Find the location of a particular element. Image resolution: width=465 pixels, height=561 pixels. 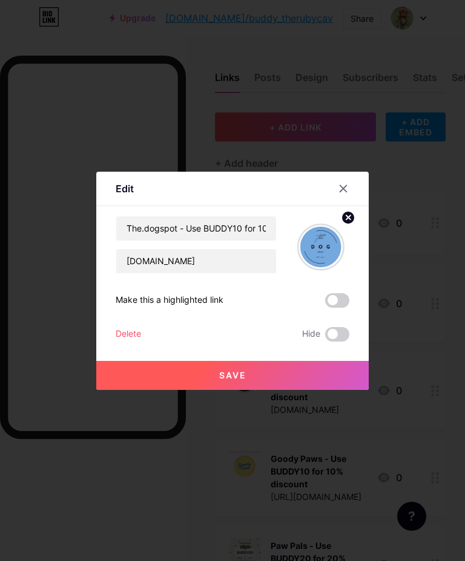

img: link_thumbnail is located at coordinates (320, 245).